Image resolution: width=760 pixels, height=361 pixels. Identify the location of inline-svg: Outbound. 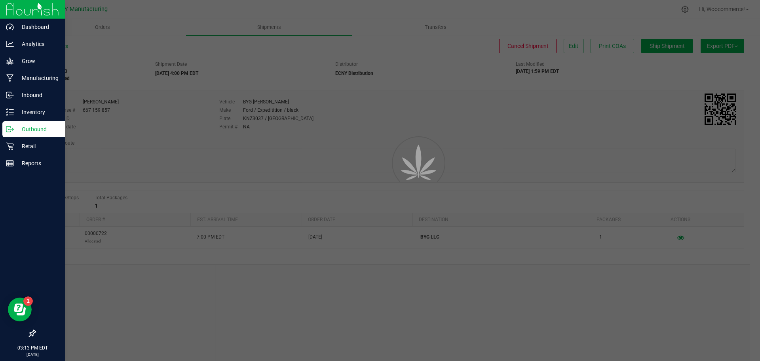
(10, 129).